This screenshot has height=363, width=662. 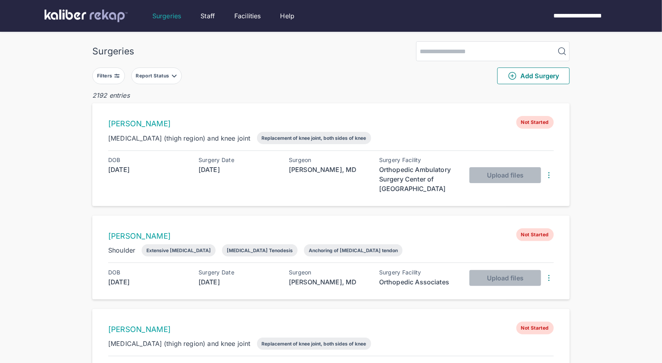 What do you see at coordinates (533, 76) in the screenshot?
I see `button: Add Surgery` at bounding box center [533, 76].